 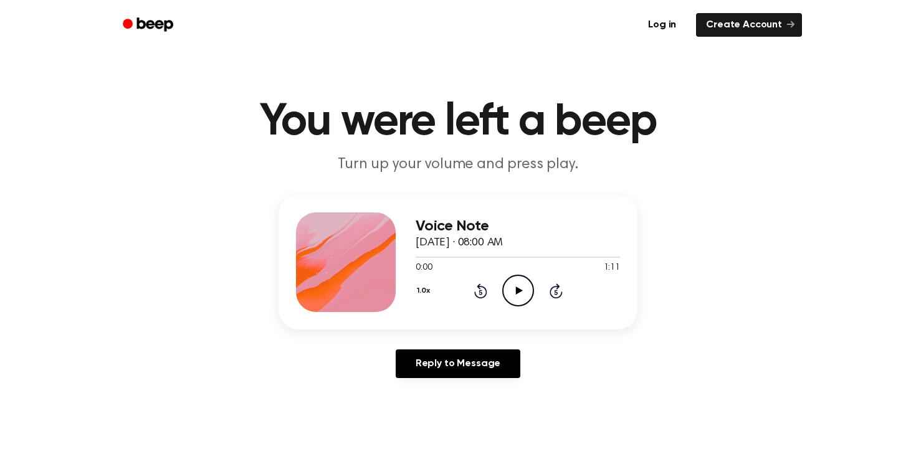 What do you see at coordinates (749, 25) in the screenshot?
I see `a: Create Account` at bounding box center [749, 25].